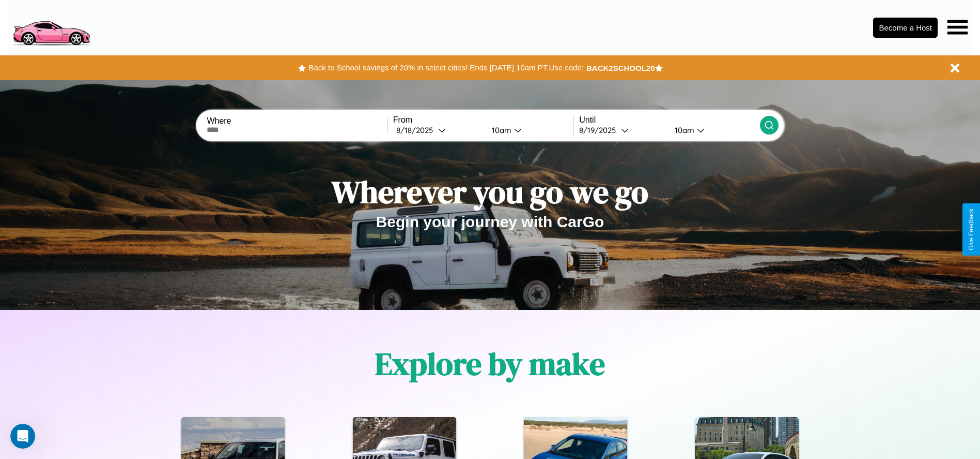 The width and height of the screenshot is (980, 459). Describe the element at coordinates (51, 26) in the screenshot. I see `img: logo` at that location.